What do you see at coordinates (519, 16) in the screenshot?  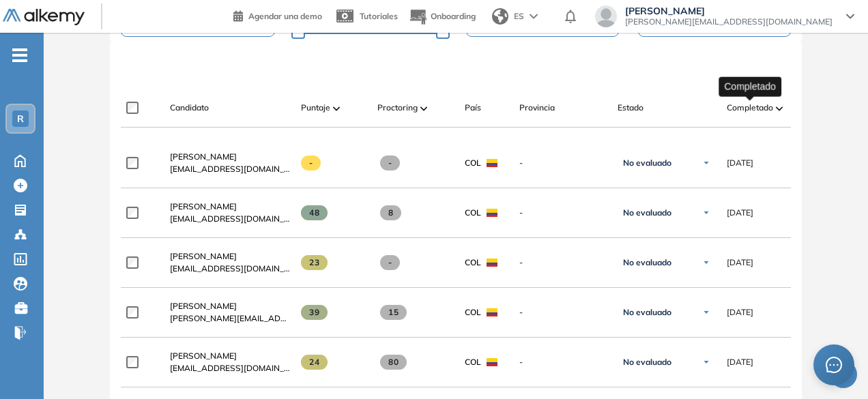 I see `span: ES` at bounding box center [519, 16].